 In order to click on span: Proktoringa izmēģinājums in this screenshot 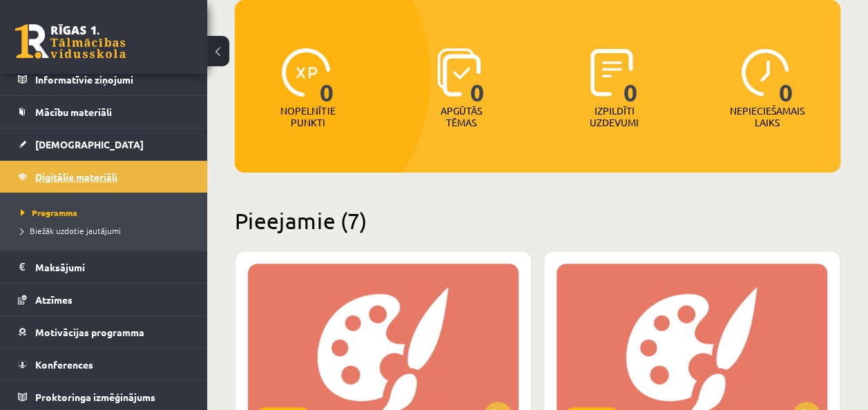, I will do `click(96, 397)`.